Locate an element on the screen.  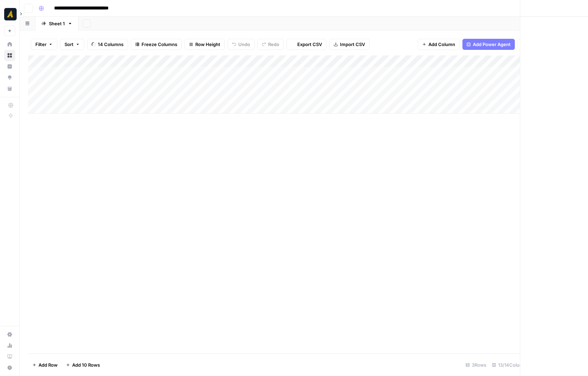
span: Row Height is located at coordinates (208, 44).